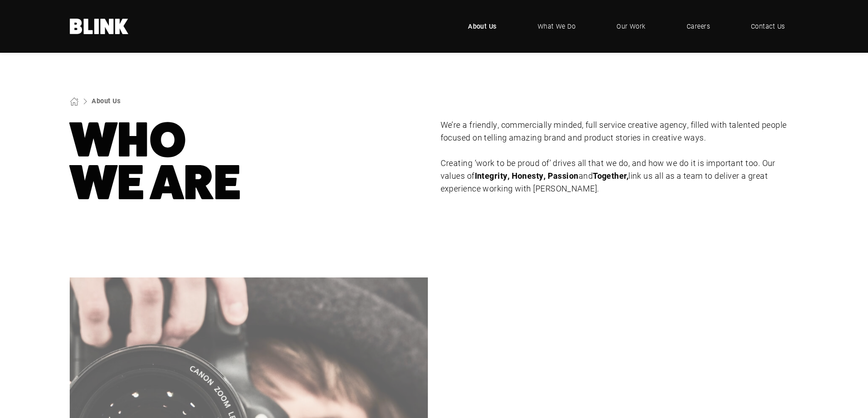 This screenshot has height=418, width=868. I want to click on span: About Us, so click(482, 26).